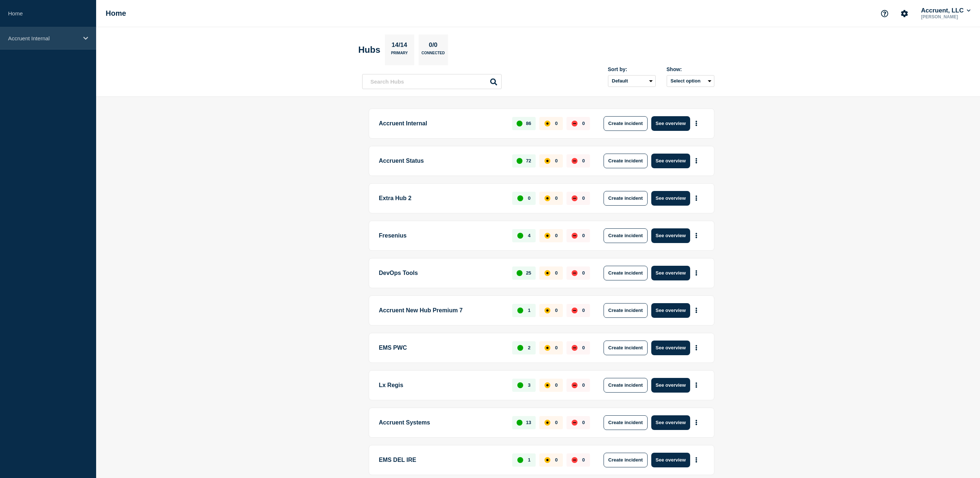 Image resolution: width=980 pixels, height=478 pixels. I want to click on p: 13, so click(528, 423).